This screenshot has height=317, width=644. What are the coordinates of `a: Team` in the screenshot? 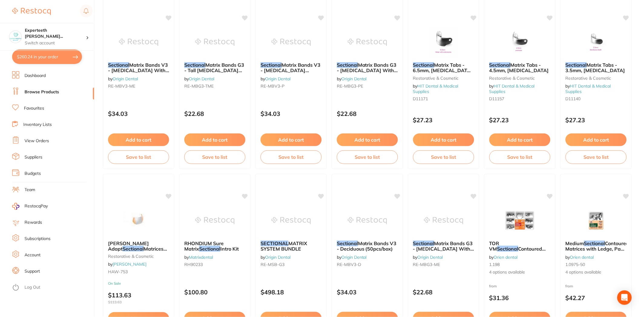 It's located at (30, 190).